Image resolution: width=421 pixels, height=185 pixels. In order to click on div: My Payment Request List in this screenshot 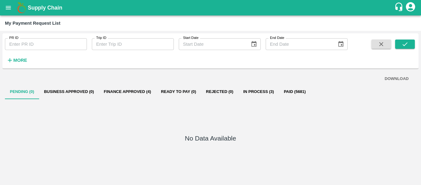, I will do `click(33, 23)`.